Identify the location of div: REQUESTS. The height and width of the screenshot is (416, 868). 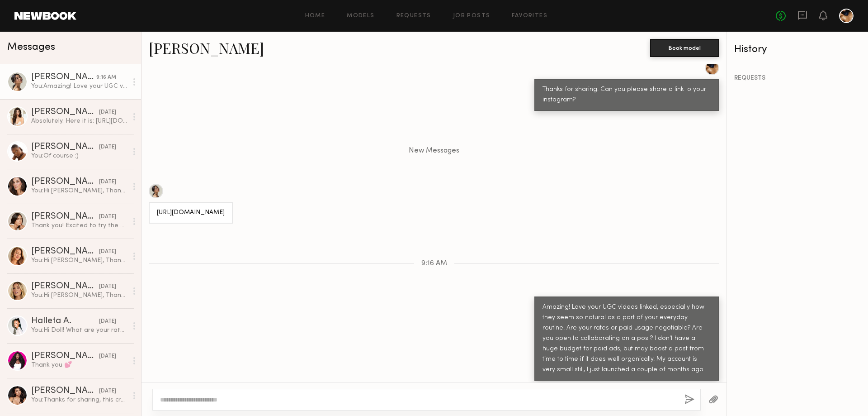
(798, 78).